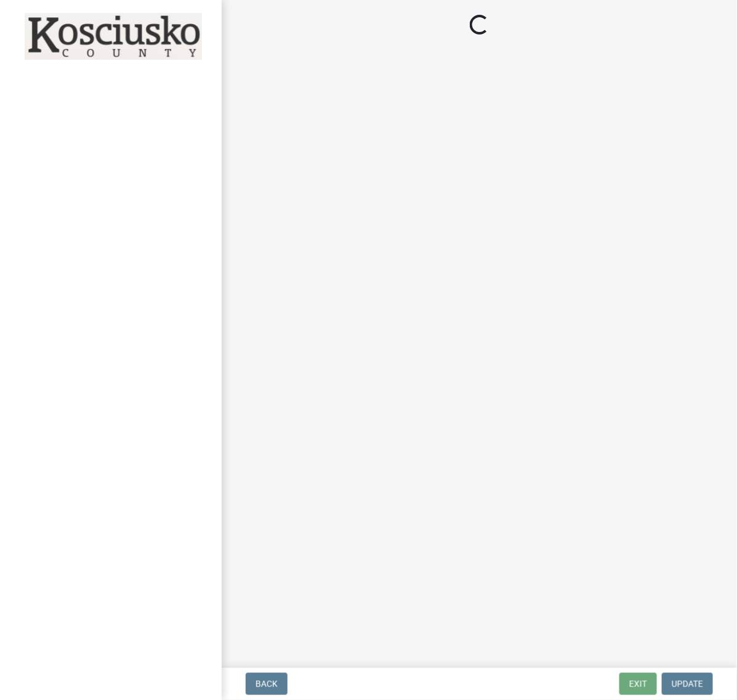  What do you see at coordinates (267, 684) in the screenshot?
I see `span: Back` at bounding box center [267, 684].